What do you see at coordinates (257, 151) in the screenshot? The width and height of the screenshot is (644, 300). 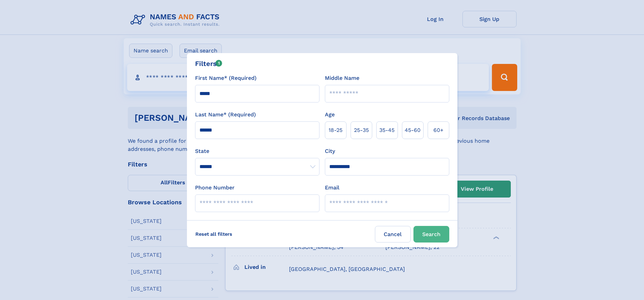 I see `label: State` at bounding box center [257, 151].